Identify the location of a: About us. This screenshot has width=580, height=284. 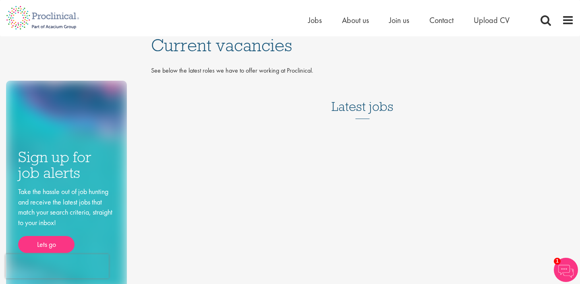
(356, 20).